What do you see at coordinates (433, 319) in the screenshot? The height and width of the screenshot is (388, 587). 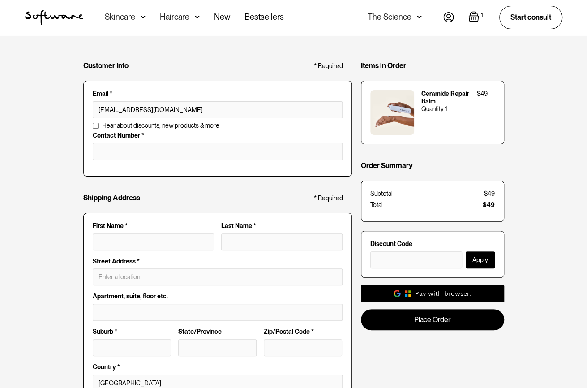 I see `a: Place Order` at bounding box center [433, 319].